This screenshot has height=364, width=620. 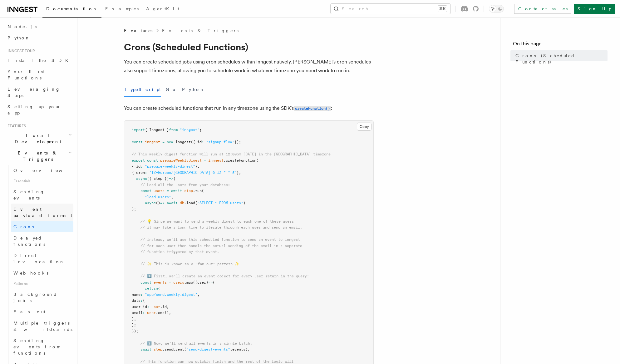 What do you see at coordinates (180, 251) in the screenshot?
I see `span: // function triggered by that event.` at bounding box center [180, 251].